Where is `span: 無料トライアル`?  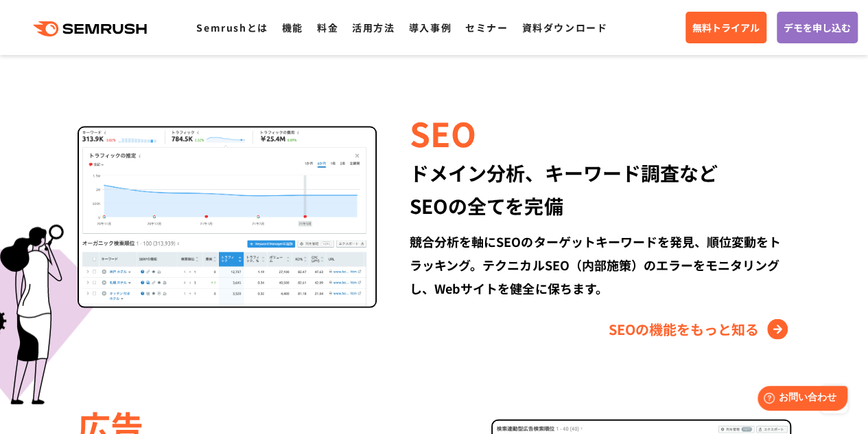 span: 無料トライアル is located at coordinates (727, 28).